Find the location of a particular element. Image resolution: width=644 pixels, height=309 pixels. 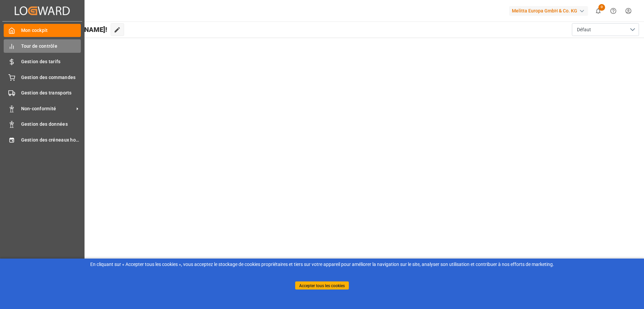

a: Tour de contrôle is located at coordinates (42, 46).